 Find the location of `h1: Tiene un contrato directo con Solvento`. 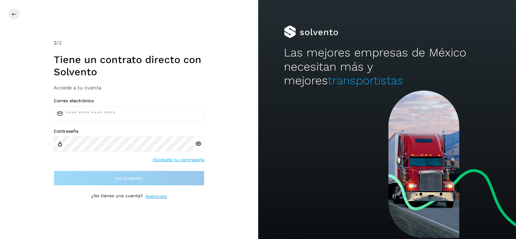

h1: Tiene un contrato directo con Solvento is located at coordinates (129, 66).